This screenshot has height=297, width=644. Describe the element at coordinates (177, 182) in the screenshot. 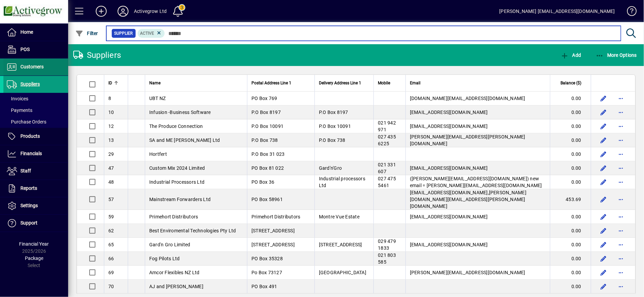

I see `span: Industrial Processors Ltd` at that location.